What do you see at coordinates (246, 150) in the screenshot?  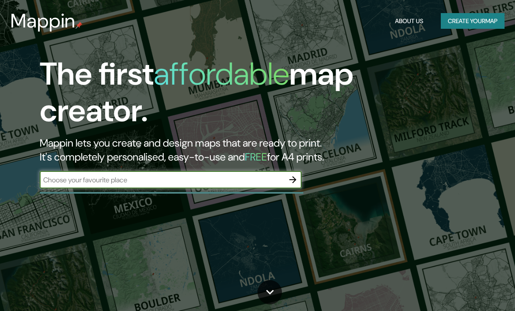 I see `h2: Mappin lets you create and design maps that are ready to print. It's completely personalised, eas...` at bounding box center [246, 150].